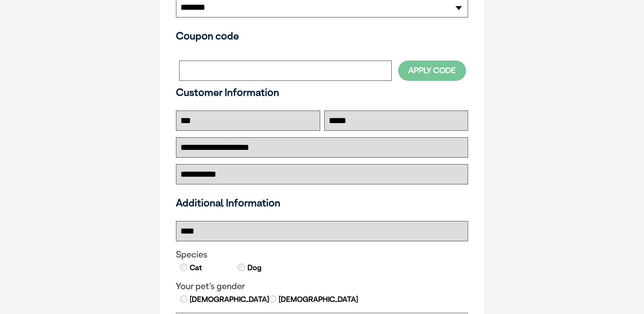 Image resolution: width=644 pixels, height=314 pixels. I want to click on h3: Coupon code, so click(322, 36).